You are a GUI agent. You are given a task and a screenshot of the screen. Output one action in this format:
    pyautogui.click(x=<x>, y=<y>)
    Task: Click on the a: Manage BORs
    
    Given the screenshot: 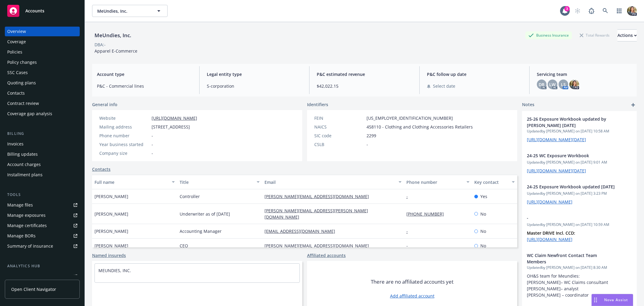 What is the action you would take?
    pyautogui.click(x=42, y=235)
    